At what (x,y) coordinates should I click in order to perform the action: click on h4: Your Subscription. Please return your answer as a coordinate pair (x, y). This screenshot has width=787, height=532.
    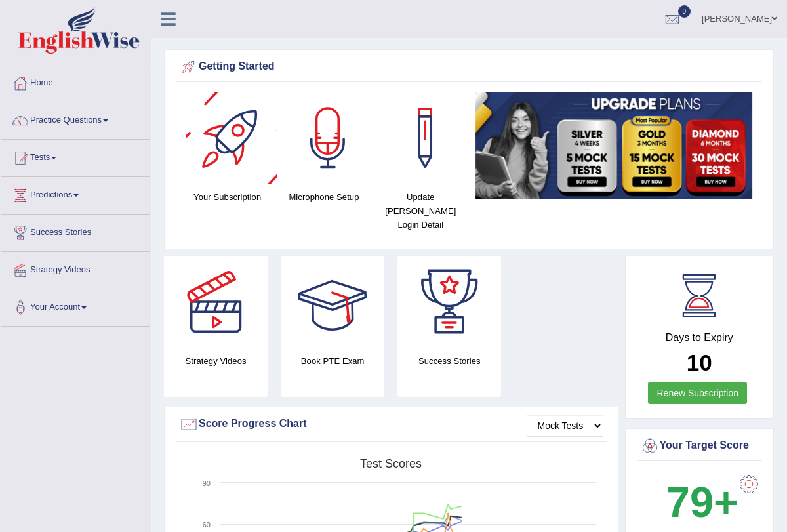
    Looking at the image, I should click on (227, 196).